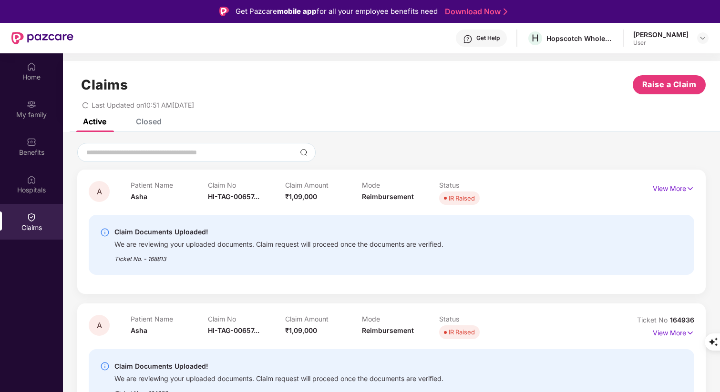 Image resolution: width=720 pixels, height=392 pixels. What do you see at coordinates (279, 256) in the screenshot?
I see `div: Ticket No. - 168813` at bounding box center [279, 256].